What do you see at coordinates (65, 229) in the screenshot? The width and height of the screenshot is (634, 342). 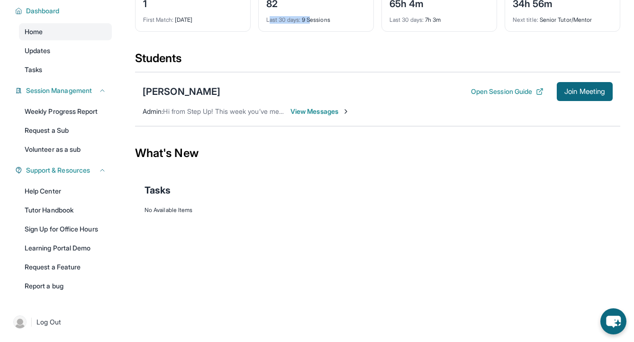 I see `a: Sign Up for Office Hours` at bounding box center [65, 229].